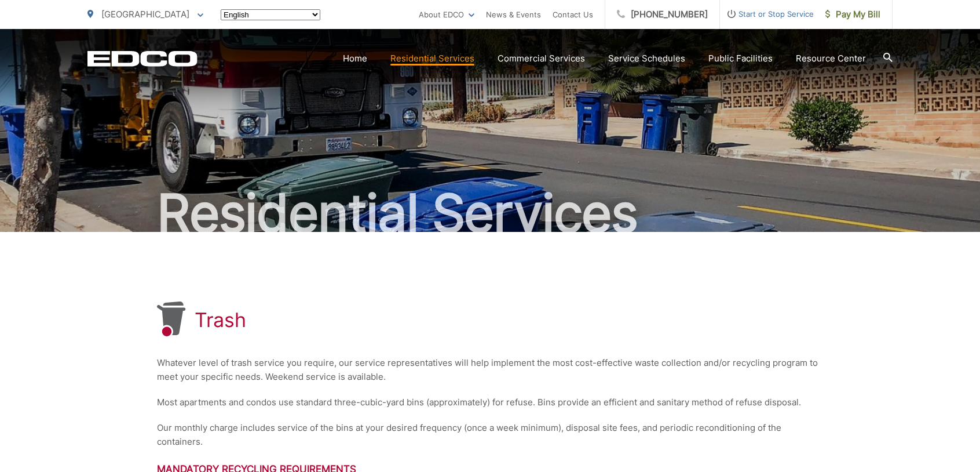  I want to click on select: Select a language, so click(271, 14).